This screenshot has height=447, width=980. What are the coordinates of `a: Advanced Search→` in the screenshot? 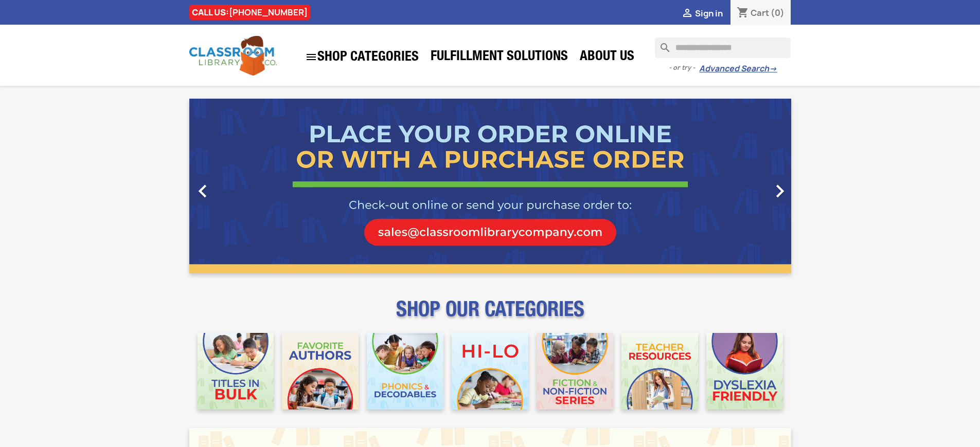 It's located at (738, 69).